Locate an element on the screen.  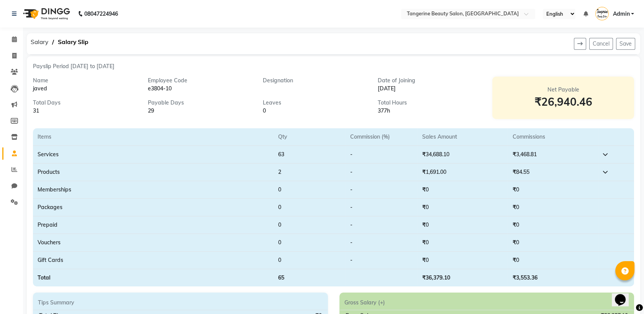
td: Prepaid is located at coordinates (153, 225).